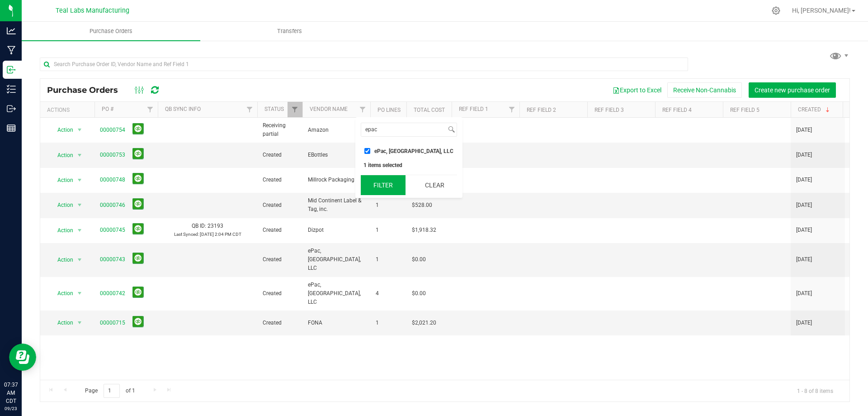 Image resolution: width=868 pixels, height=416 pixels. I want to click on span: Last Synced:, so click(187, 233).